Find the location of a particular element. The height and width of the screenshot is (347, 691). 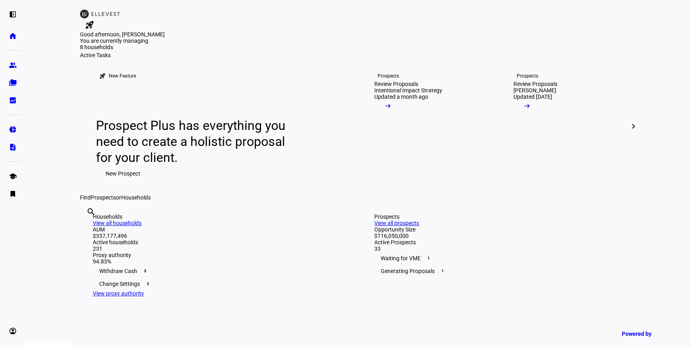

a: Powered by is located at coordinates (648, 333).